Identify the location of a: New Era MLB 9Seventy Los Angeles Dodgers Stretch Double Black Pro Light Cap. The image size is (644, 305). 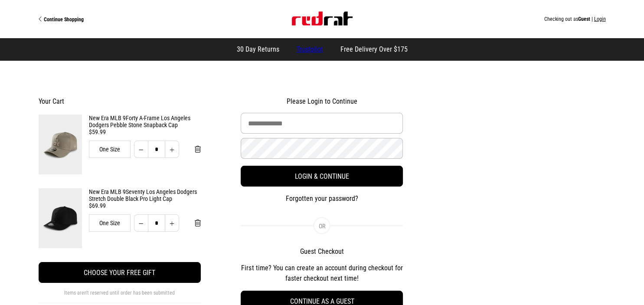
(145, 195).